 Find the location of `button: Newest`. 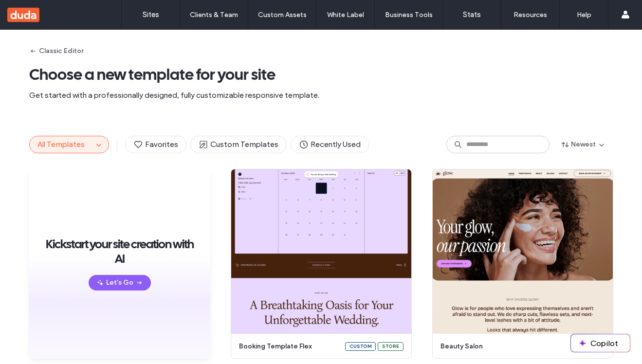

button: Newest is located at coordinates (583, 144).